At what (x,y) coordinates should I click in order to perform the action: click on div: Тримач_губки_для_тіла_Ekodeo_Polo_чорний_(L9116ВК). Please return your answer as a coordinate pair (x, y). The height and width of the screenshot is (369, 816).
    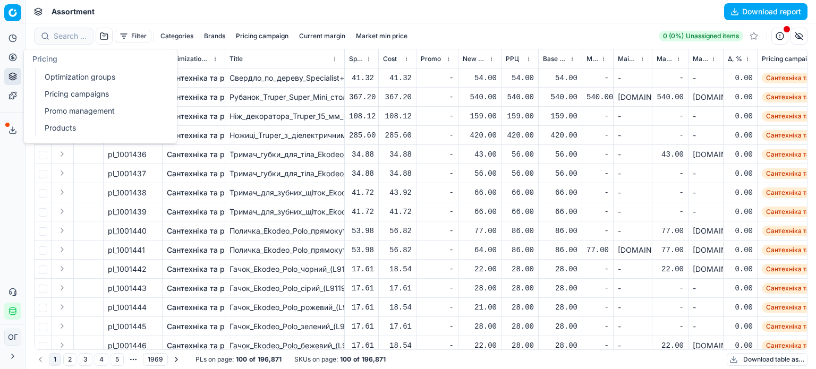
    Looking at the image, I should click on (285, 174).